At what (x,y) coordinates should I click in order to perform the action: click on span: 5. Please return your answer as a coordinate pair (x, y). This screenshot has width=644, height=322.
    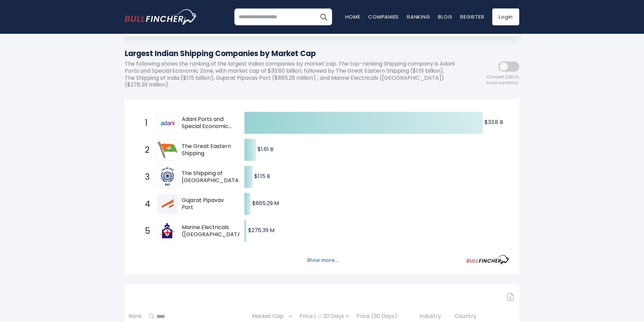
    Looking at the image, I should click on (145, 231).